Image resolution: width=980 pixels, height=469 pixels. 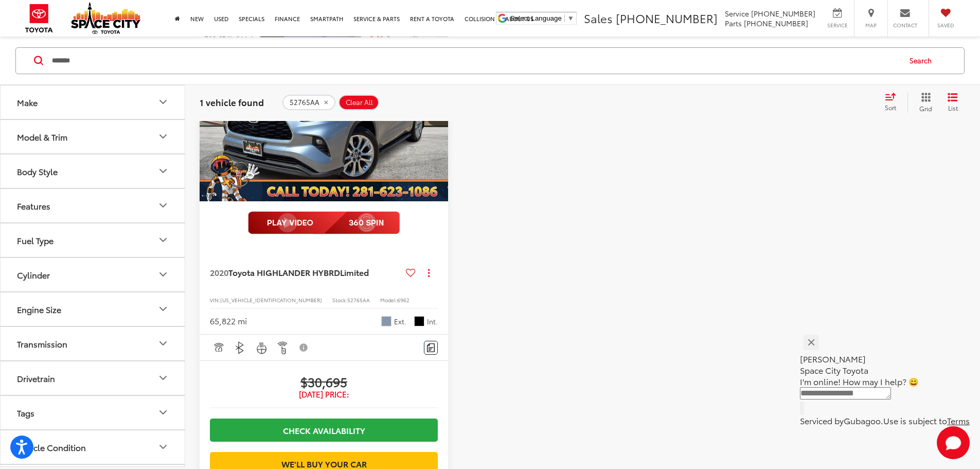 I want to click on button: FeaturesFeatures, so click(x=93, y=205).